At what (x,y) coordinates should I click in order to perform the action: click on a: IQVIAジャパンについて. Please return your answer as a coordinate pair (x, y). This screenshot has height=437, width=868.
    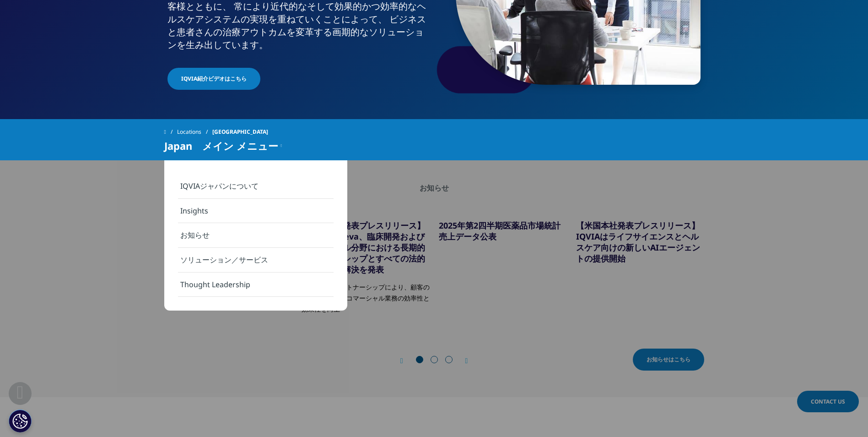
    Looking at the image, I should click on (256, 187).